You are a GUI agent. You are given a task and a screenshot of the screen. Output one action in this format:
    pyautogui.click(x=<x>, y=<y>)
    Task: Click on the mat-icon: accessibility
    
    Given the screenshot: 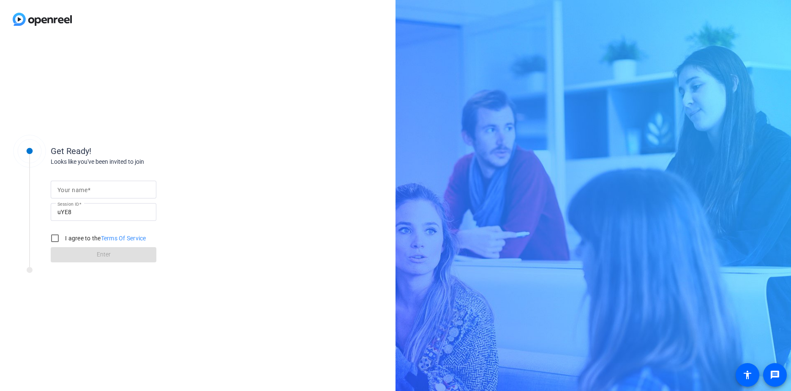 What is the action you would take?
    pyautogui.click(x=748, y=375)
    